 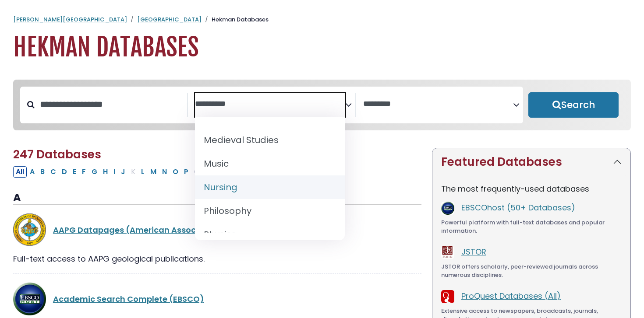 I want to click on a: Academic Search Complete (EBSCO), so click(x=128, y=299).